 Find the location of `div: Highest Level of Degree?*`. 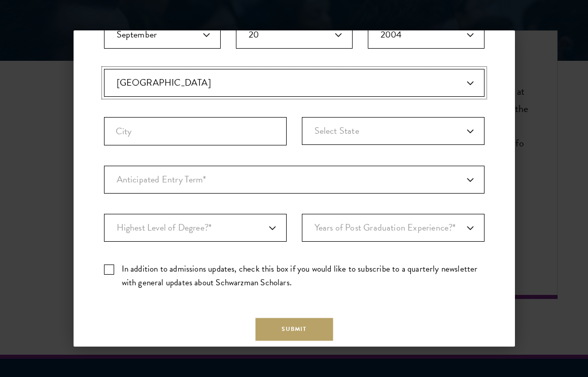

div: Highest Level of Degree?* is located at coordinates (196, 228).